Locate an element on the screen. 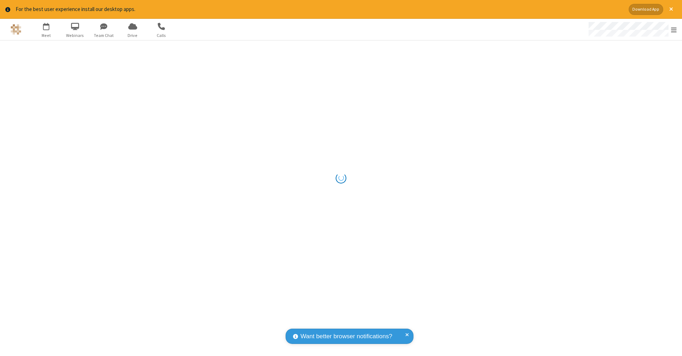  span: Meet is located at coordinates (46, 36).